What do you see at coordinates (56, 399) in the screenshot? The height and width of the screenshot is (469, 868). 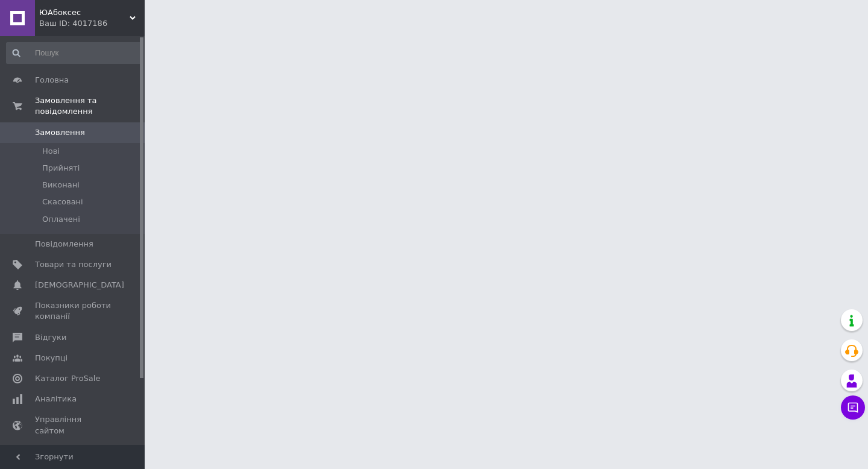 I see `span: Аналітика` at bounding box center [56, 399].